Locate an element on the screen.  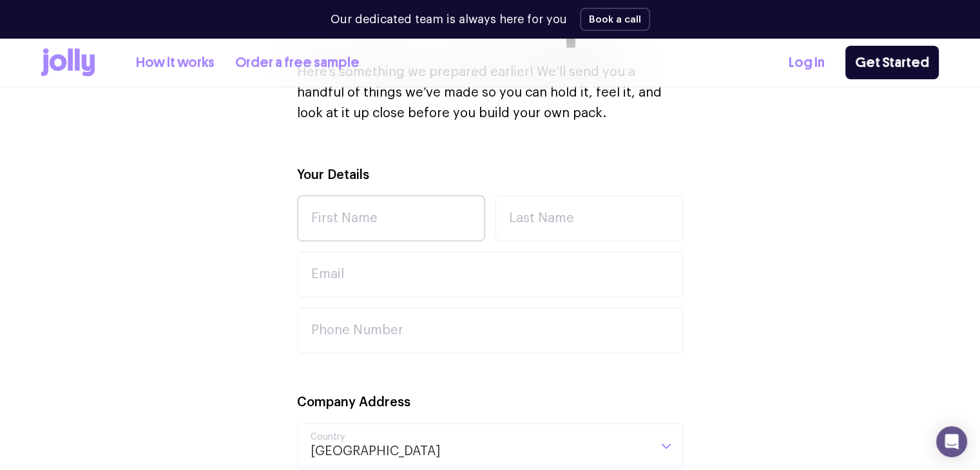
a: Order a free sample is located at coordinates (297, 63).